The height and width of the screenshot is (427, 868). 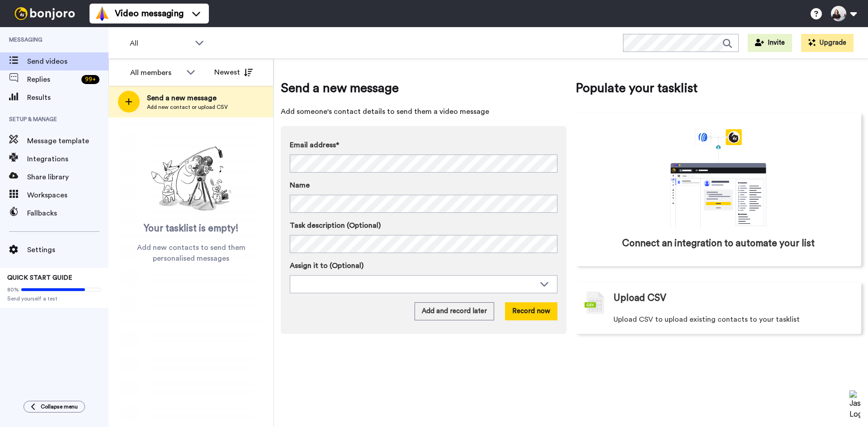 I want to click on img: ready-set-action.png, so click(x=191, y=179).